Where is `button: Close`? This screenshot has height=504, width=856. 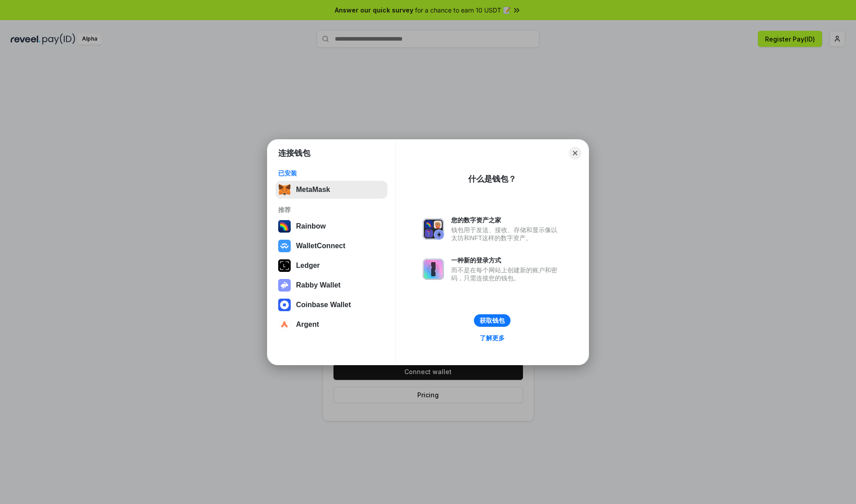
button: Close is located at coordinates (576, 153).